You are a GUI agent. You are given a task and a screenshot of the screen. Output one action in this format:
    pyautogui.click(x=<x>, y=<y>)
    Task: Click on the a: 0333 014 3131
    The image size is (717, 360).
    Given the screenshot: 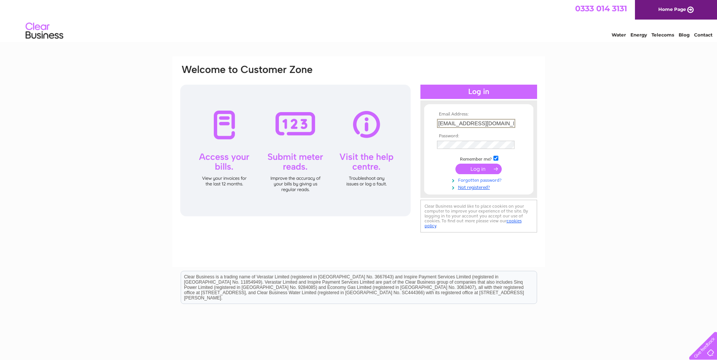 What is the action you would take?
    pyautogui.click(x=601, y=8)
    